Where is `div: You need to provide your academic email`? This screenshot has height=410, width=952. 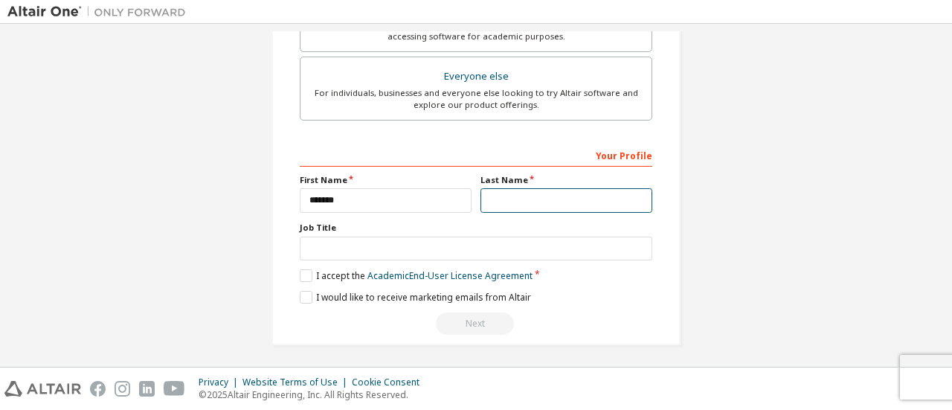 div: You need to provide your academic email is located at coordinates (476, 323).